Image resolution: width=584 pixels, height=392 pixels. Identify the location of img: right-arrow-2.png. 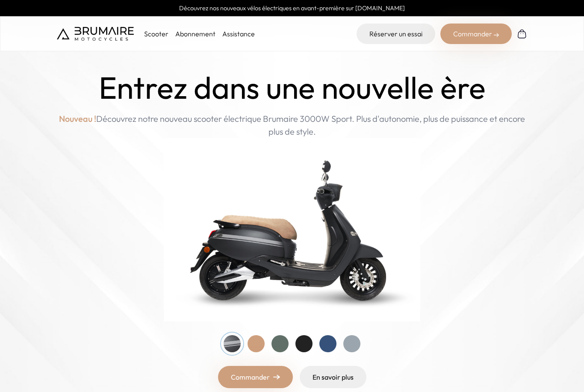
(497, 35).